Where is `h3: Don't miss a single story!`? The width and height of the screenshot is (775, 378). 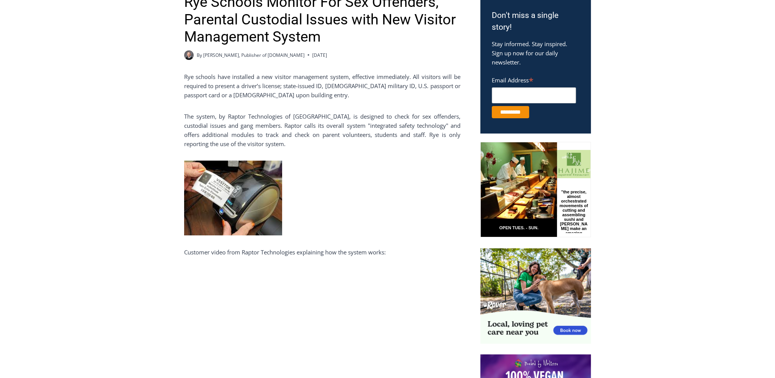 h3: Don't miss a single story! is located at coordinates (536, 21).